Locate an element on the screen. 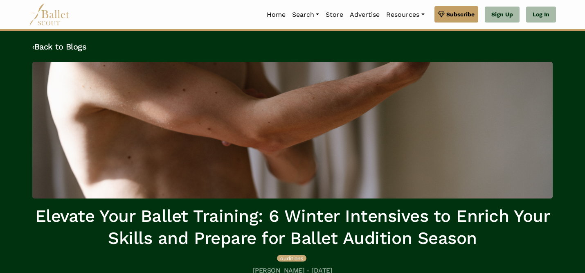 This screenshot has height=273, width=585. a: Search is located at coordinates (306, 15).